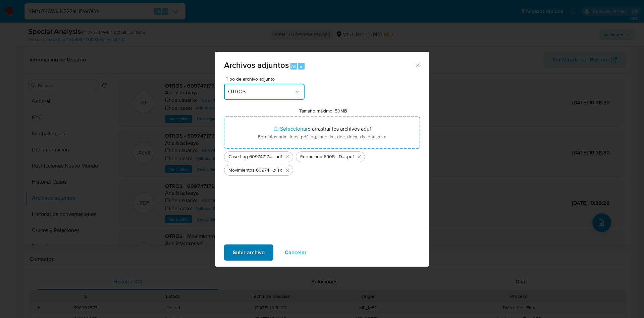 This screenshot has height=318, width=644. Describe the element at coordinates (323, 110) in the screenshot. I see `label: Tamaño máximo: 50MB` at that location.